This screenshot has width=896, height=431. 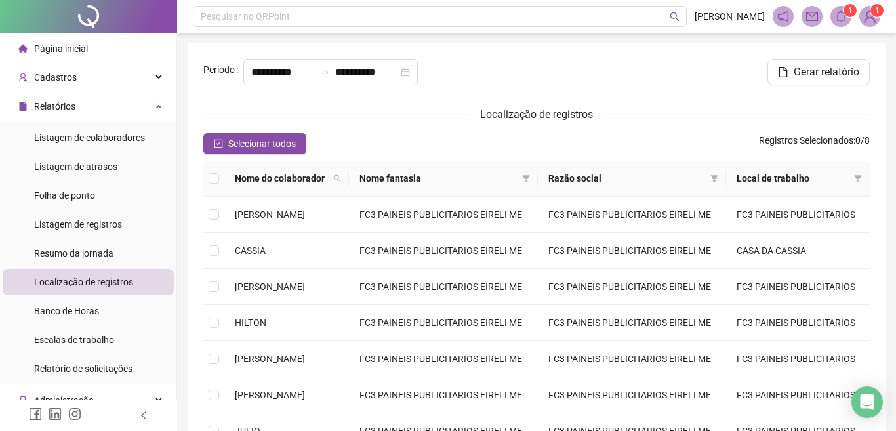 I want to click on span: Página inicial, so click(x=61, y=49).